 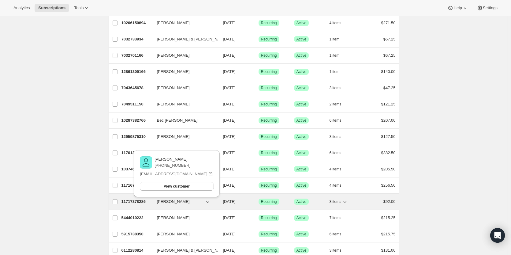 What do you see at coordinates (388, 233) in the screenshot?
I see `span: $215.75` at bounding box center [388, 233].